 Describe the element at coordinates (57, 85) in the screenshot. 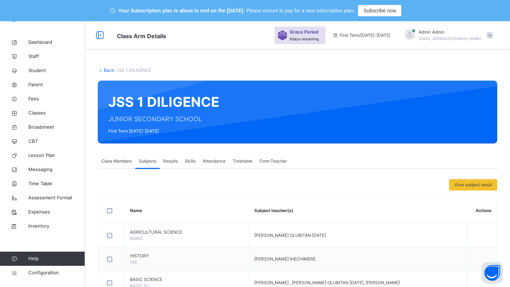

I see `span: Parent` at that location.